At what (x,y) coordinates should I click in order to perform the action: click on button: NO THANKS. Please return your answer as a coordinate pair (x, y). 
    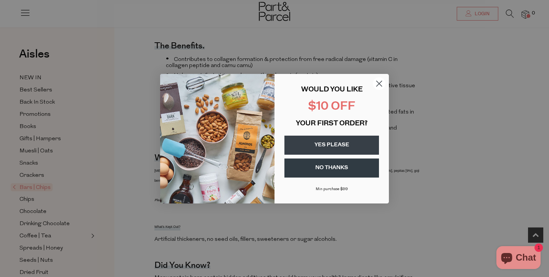
    Looking at the image, I should click on (332, 168).